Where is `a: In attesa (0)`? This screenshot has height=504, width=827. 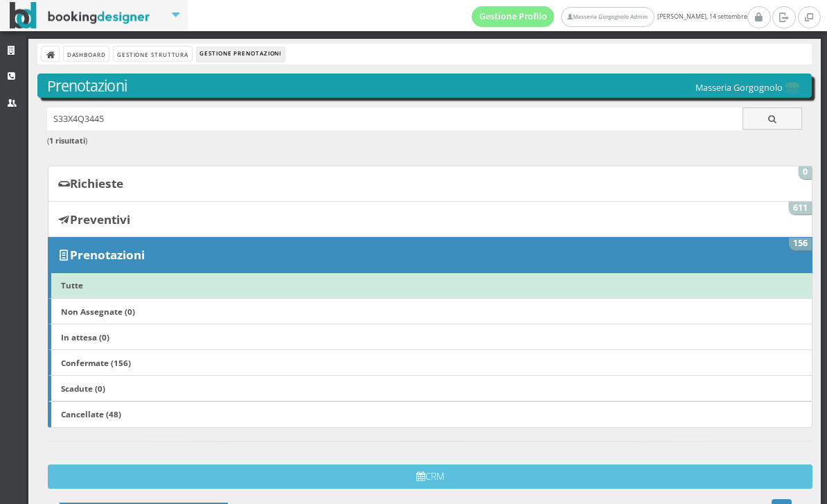 a: In attesa (0) is located at coordinates (431, 337).